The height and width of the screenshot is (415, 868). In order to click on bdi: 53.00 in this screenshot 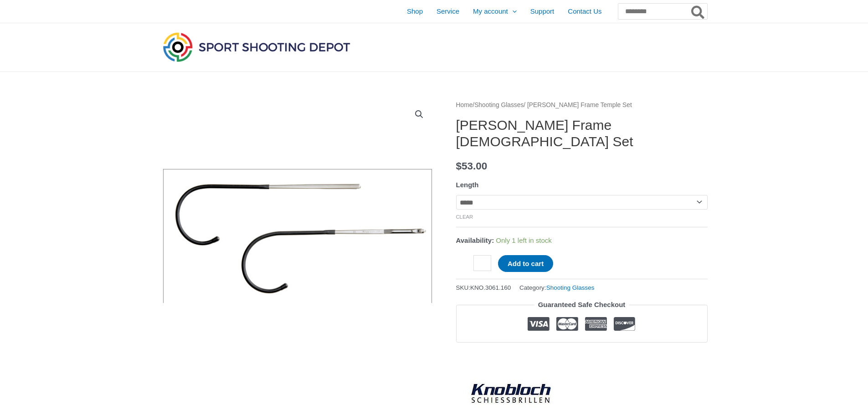, I will do `click(472, 166)`.